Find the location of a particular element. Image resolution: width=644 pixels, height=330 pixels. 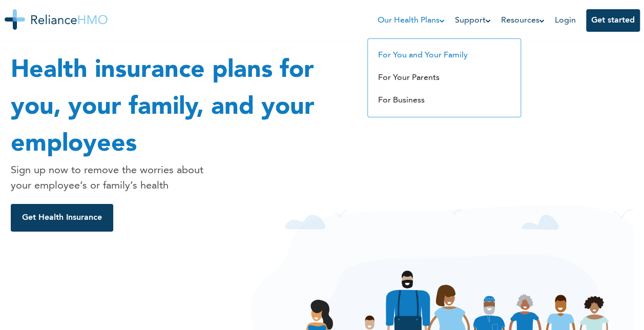

a: For You and Your Family is located at coordinates (423, 55).